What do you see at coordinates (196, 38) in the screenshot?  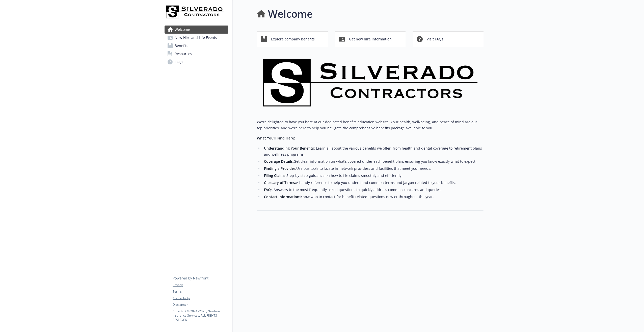 I see `span: New Hire and Life Events` at bounding box center [196, 38].